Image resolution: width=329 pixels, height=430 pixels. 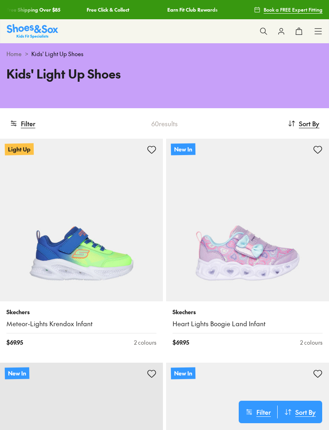 I want to click on h1: Kids' Light Up Shoes, so click(x=164, y=73).